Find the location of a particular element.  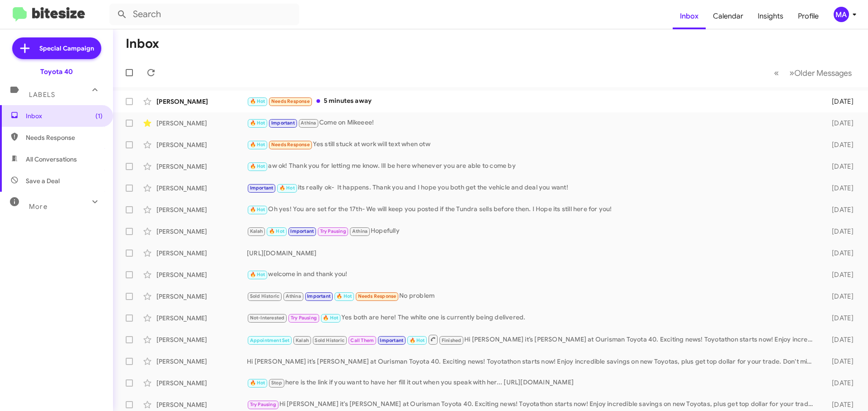

span: Not-Interested is located at coordinates (267, 318).